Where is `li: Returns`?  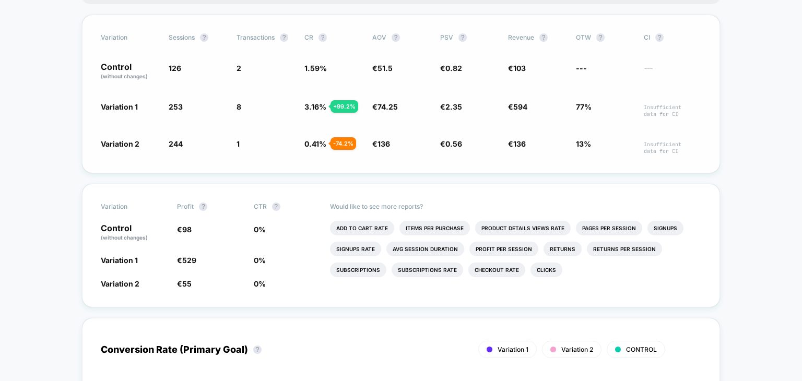 li: Returns is located at coordinates (563, 249).